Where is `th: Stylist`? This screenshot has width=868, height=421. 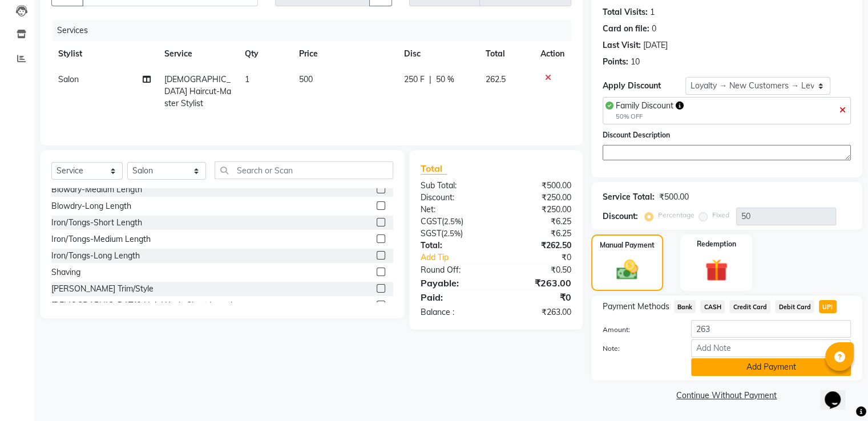
th: Stylist is located at coordinates (104, 54).